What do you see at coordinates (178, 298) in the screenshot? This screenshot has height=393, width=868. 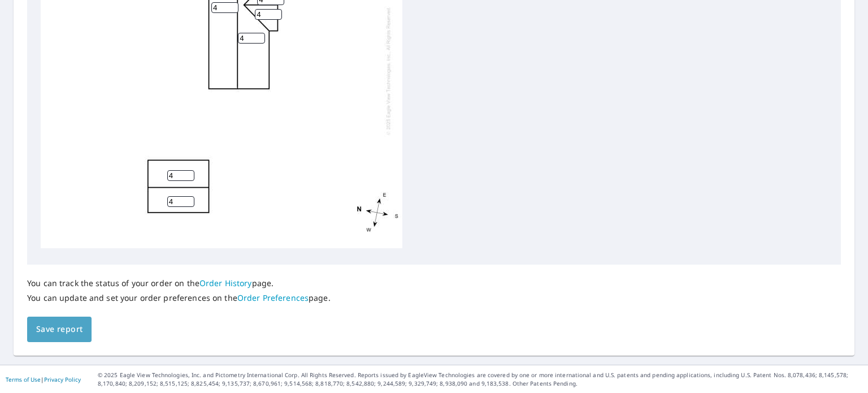 I see `p: You can update and set your order preferences on the page.` at bounding box center [178, 298].